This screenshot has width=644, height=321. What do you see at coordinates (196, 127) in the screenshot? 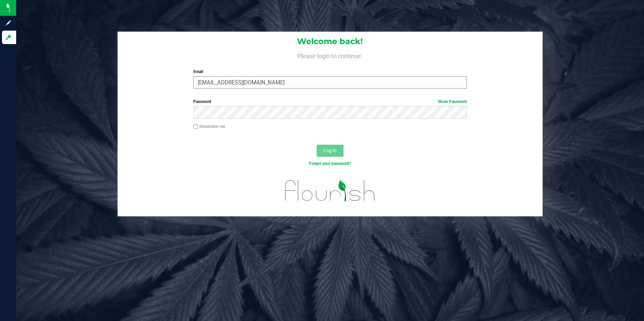
I see `input: Remember me` at bounding box center [196, 127].